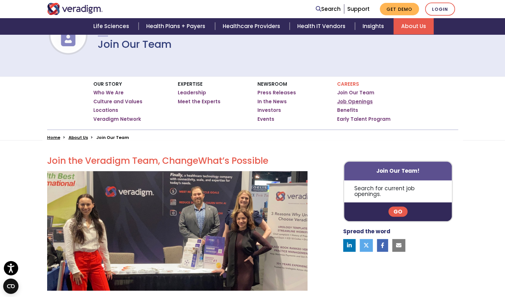 Image resolution: width=505 pixels, height=297 pixels. Describe the element at coordinates (11, 286) in the screenshot. I see `button: Open CMP widget` at that location.